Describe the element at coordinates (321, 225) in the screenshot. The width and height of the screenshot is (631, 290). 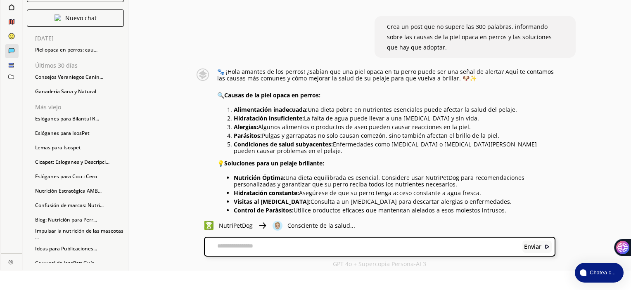
I see `font: Consciente de la salud...` at that location.